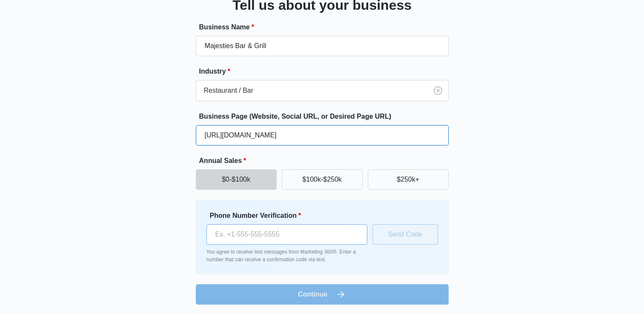  What do you see at coordinates (409, 180) in the screenshot?
I see `button: $250k+` at bounding box center [409, 180].